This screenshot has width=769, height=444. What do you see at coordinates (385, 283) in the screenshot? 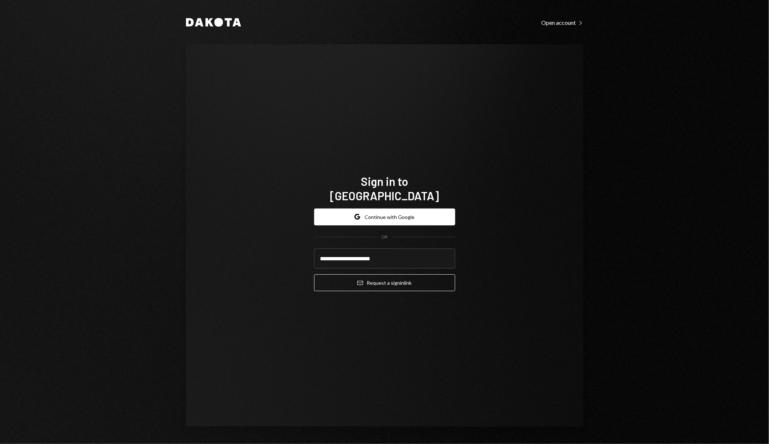
I see `button: Request a signinlink` at bounding box center [385, 283].